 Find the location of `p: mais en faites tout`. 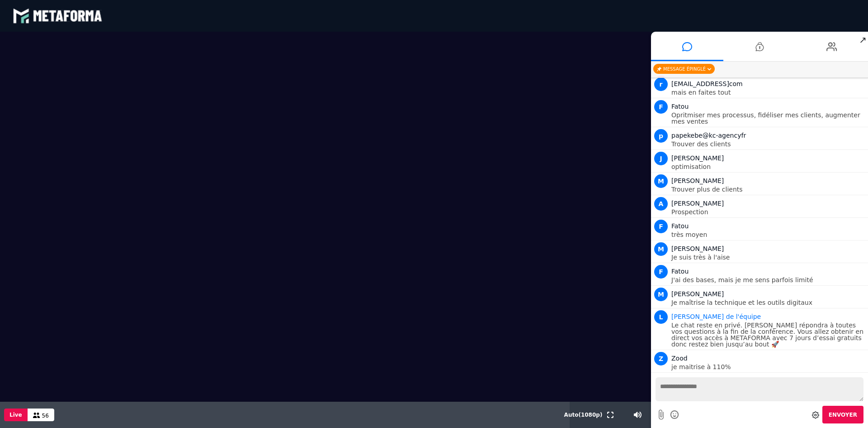

p: mais en faites tout is located at coordinates (769, 93).